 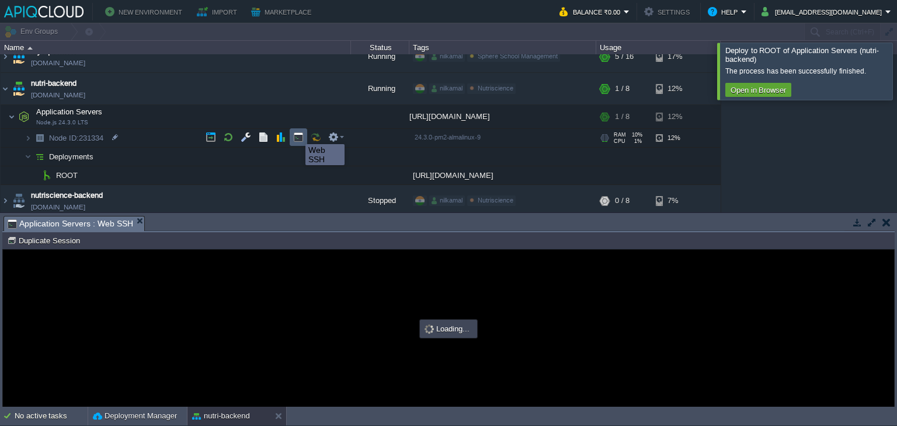 What do you see at coordinates (176, 47) in the screenshot?
I see `div: Name` at bounding box center [176, 47].